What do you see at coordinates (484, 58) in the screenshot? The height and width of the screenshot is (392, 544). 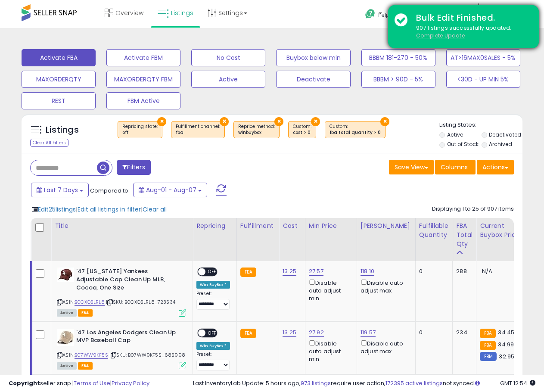 I see `button: AT>16MAX0SALES - 5%` at bounding box center [484, 58].